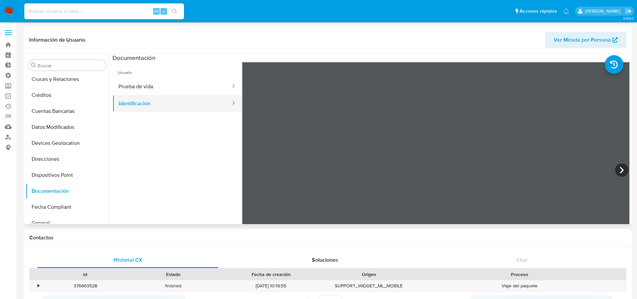 Image resolution: width=637 pixels, height=299 pixels. What do you see at coordinates (604, 11) in the screenshot?
I see `p: agustin.duran@mercadolibre.com` at bounding box center [604, 11].